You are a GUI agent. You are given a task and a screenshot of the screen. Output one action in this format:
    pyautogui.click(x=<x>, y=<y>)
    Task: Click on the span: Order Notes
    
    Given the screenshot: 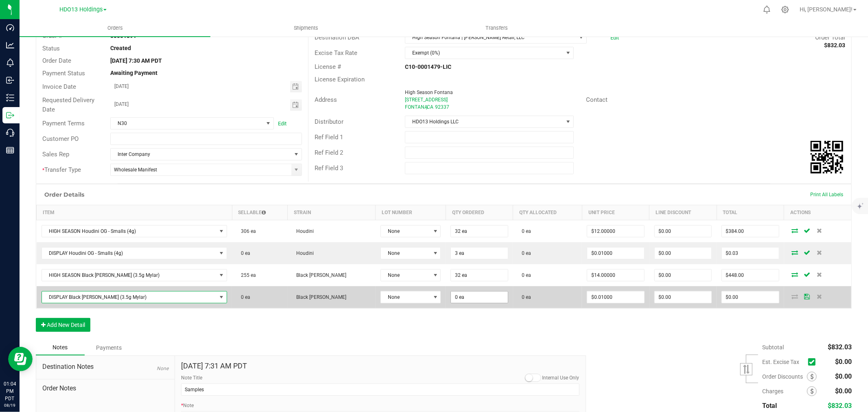 What is the action you would take?
    pyautogui.click(x=105, y=388)
    